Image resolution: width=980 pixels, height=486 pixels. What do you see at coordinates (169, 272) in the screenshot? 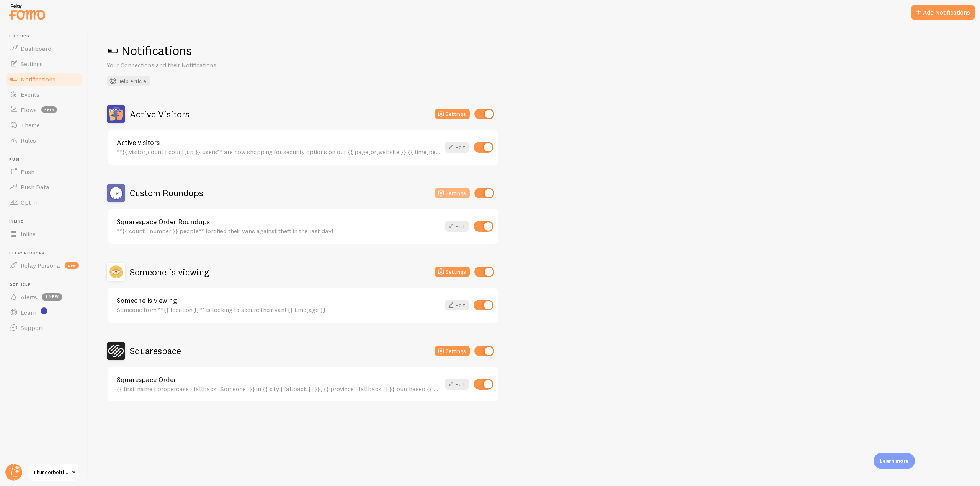
I see `h2: Someone is viewing` at bounding box center [169, 272].